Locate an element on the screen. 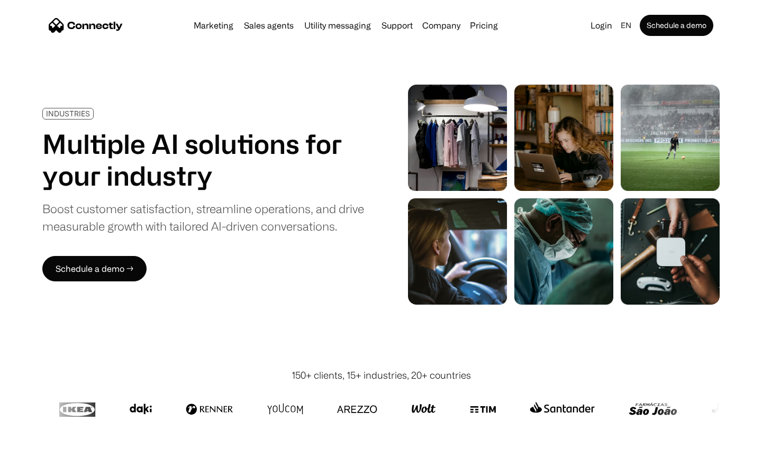  a: Login is located at coordinates (601, 25).